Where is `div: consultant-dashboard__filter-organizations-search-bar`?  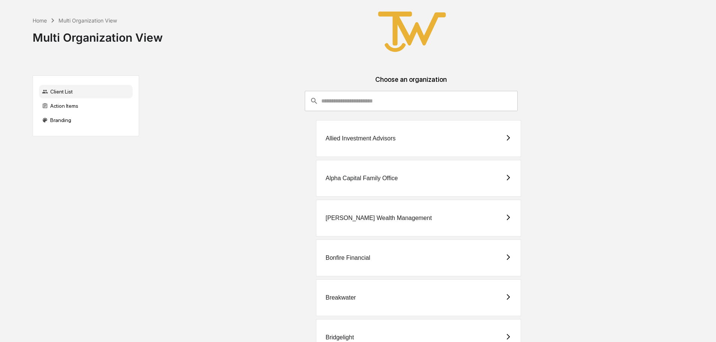 div: consultant-dashboard__filter-organizations-search-bar is located at coordinates (411, 101).